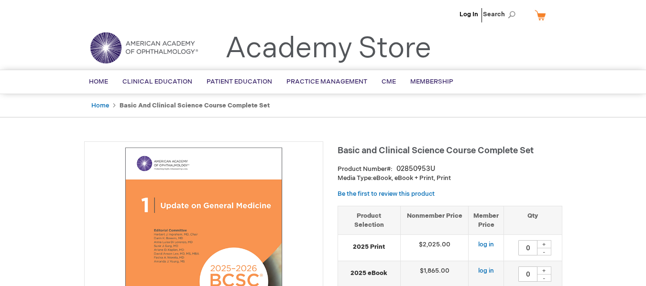 Image resolution: width=646 pixels, height=286 pixels. What do you see at coordinates (434, 220) in the screenshot?
I see `th: Nonmember Price` at bounding box center [434, 220].